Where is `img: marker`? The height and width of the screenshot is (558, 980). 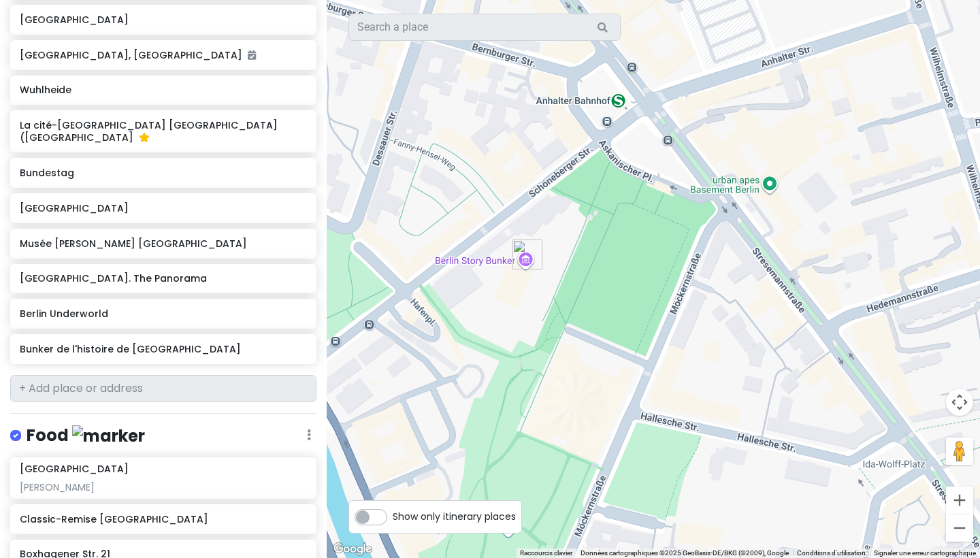
img: marker is located at coordinates (108, 436).